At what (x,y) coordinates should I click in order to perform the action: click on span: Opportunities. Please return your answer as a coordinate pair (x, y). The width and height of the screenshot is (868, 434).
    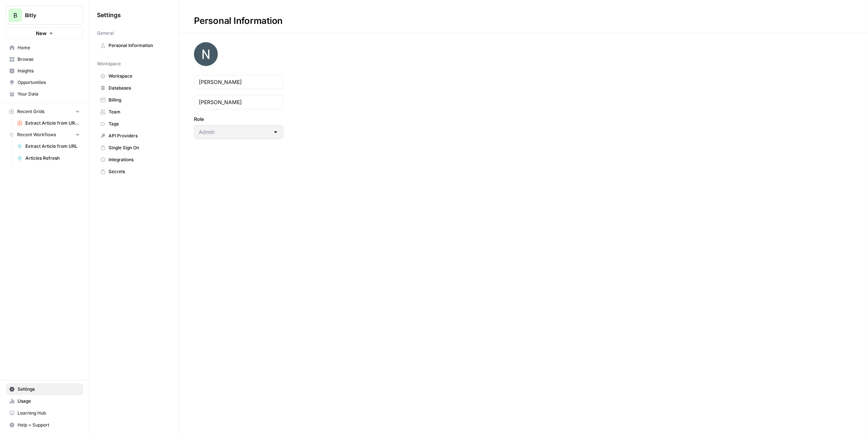
    Looking at the image, I should click on (48, 83).